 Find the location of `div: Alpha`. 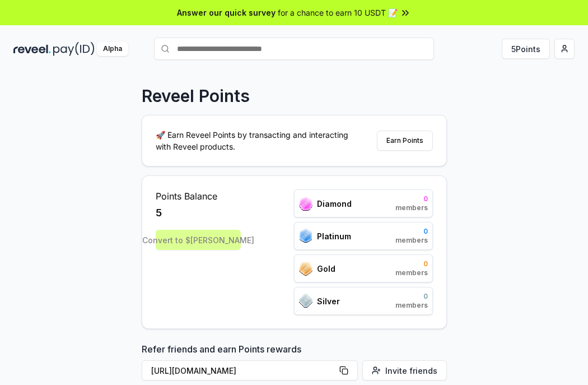

div: Alpha is located at coordinates (113, 49).